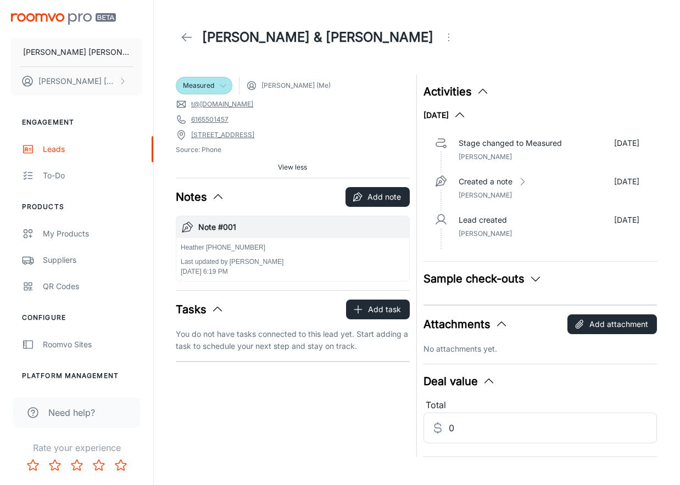 This screenshot has width=680, height=485. What do you see at coordinates (33, 466) in the screenshot?
I see `button: Rate 1 star` at bounding box center [33, 466].